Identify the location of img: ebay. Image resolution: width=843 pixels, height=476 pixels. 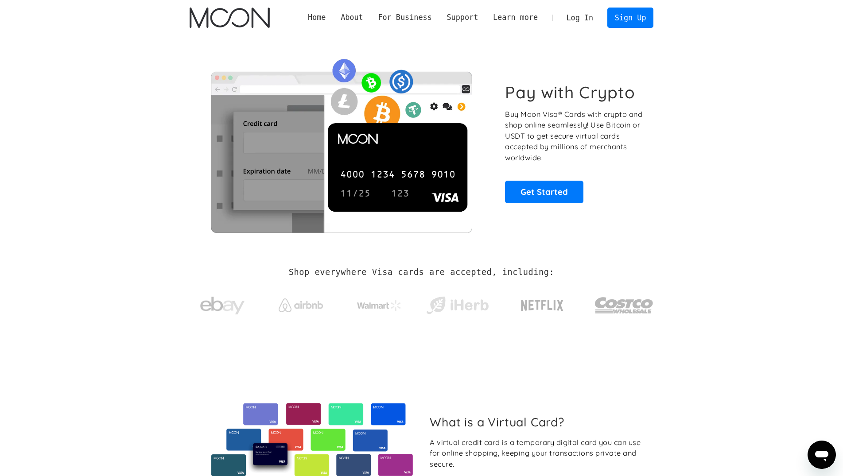
(222, 306).